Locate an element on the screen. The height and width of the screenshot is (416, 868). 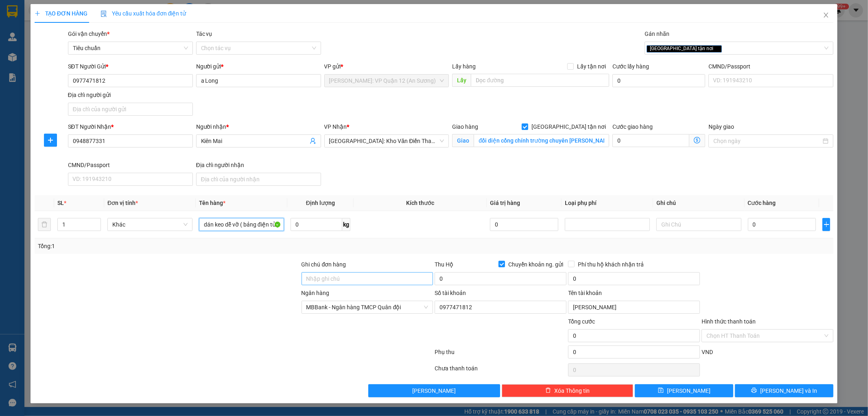
input: Địa chỉ của người nhận is located at coordinates (258, 179).